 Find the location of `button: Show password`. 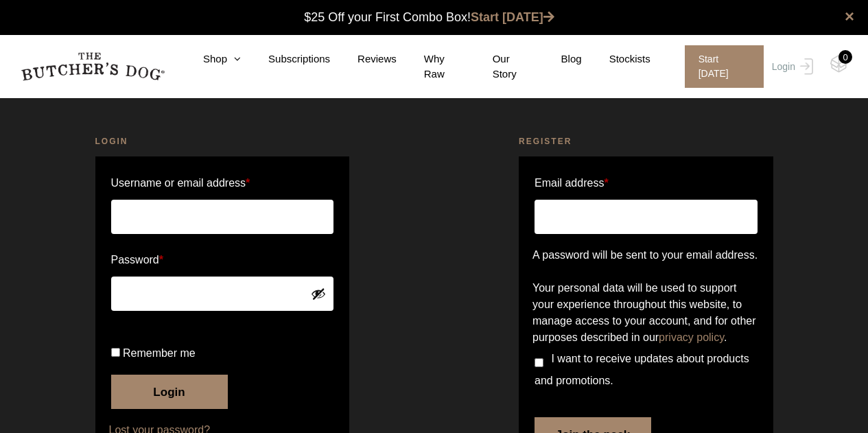

button: Show password is located at coordinates (318, 293).